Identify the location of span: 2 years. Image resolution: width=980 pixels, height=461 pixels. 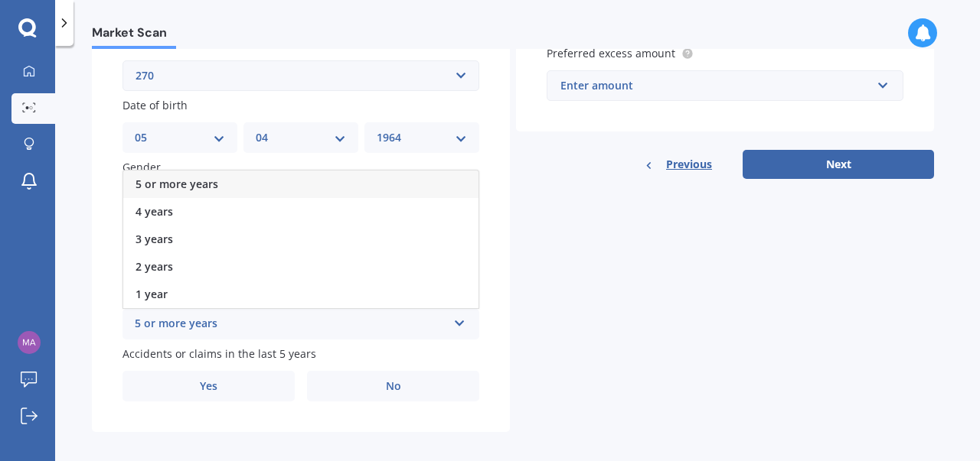
(154, 266).